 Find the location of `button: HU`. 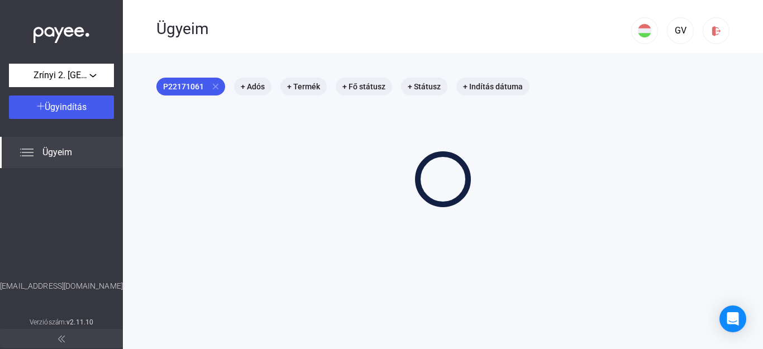

button: HU is located at coordinates (645, 31).